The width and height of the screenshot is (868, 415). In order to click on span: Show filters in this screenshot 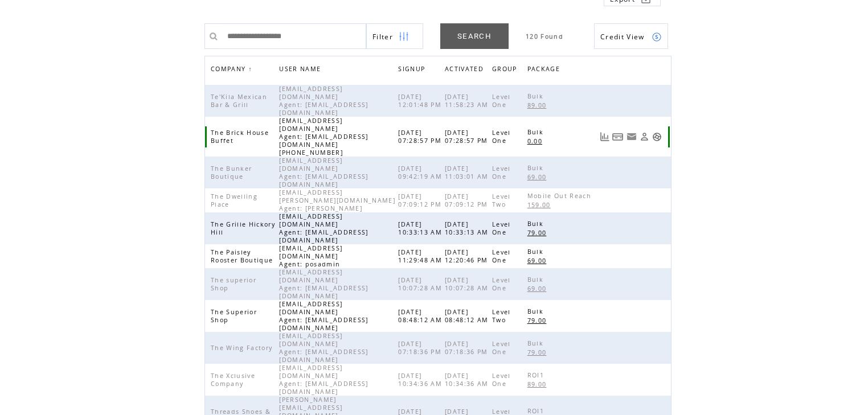, I will do `click(383, 37)`.